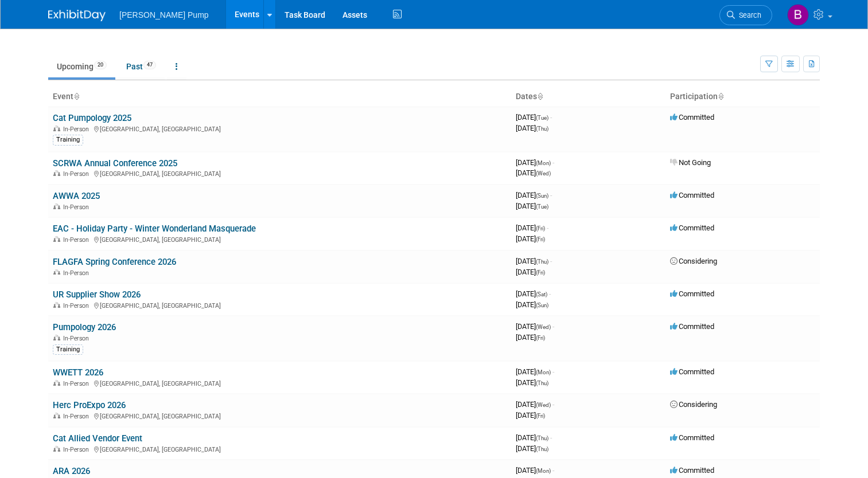 This screenshot has height=478, width=868. Describe the element at coordinates (746, 15) in the screenshot. I see `a: Search` at that location.